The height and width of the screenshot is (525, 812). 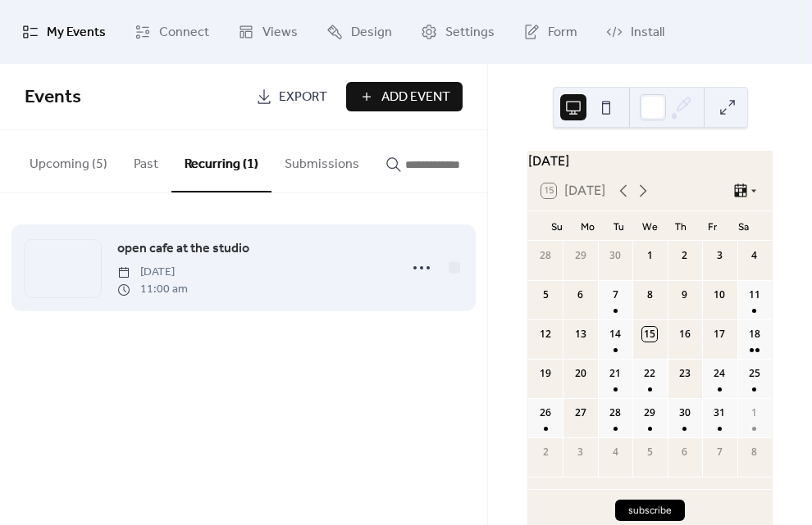 What do you see at coordinates (372, 33) in the screenshot?
I see `span: Design` at bounding box center [372, 33].